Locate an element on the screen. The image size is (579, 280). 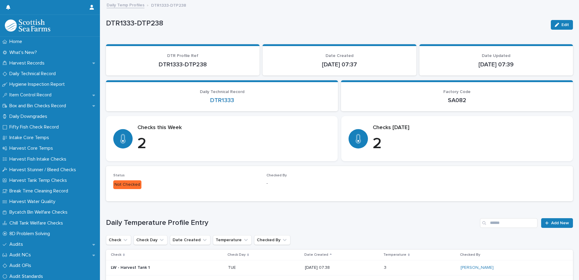
p: Daily Downgrades is located at coordinates (29, 116).